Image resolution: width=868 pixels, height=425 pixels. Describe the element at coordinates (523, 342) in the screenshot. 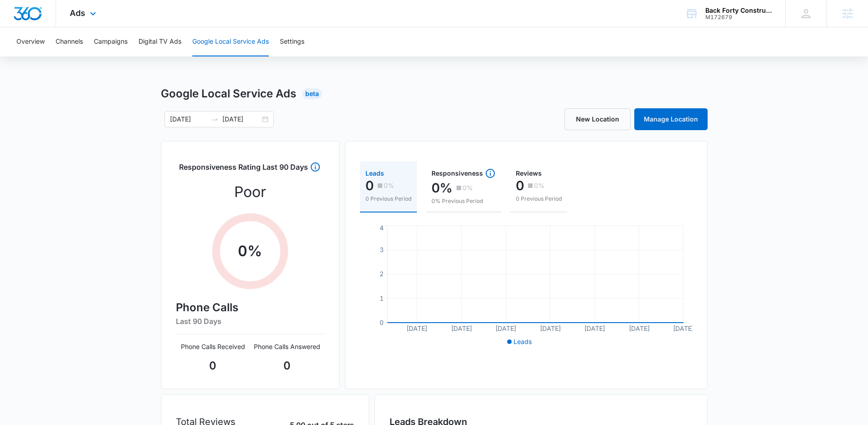

I see `span: Leads` at that location.